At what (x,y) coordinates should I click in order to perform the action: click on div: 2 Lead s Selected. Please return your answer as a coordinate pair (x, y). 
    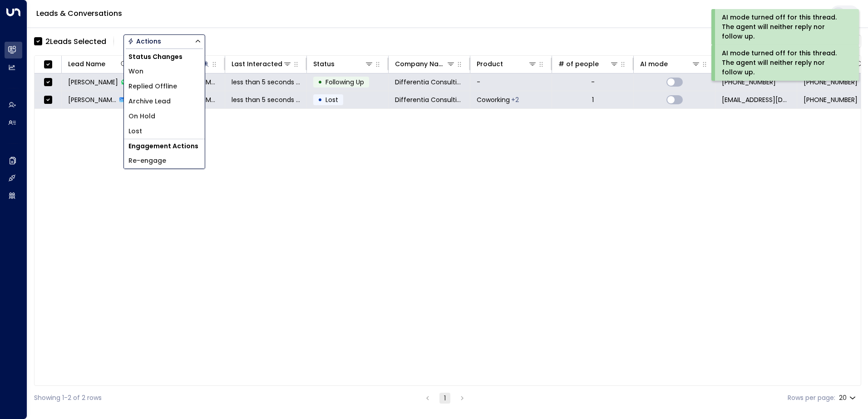
    Looking at the image, I should click on (76, 42).